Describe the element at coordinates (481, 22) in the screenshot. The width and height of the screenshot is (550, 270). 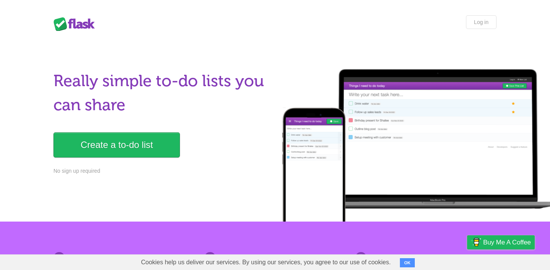
I see `a: Log in` at that location.